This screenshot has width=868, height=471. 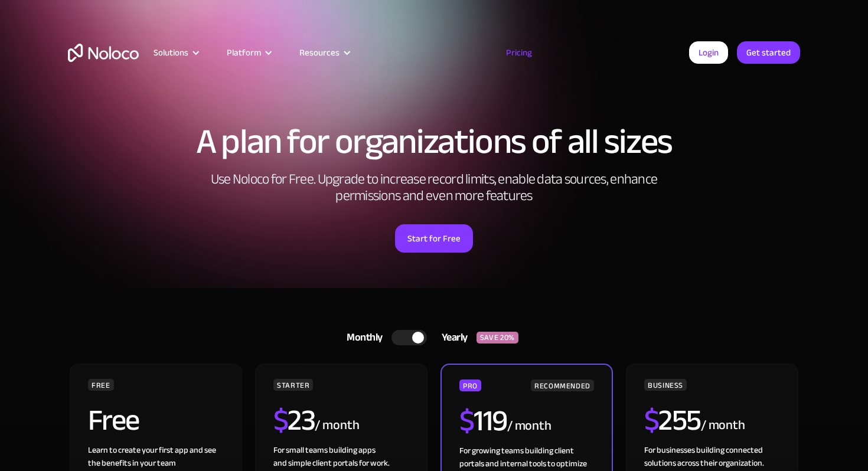 I want to click on h2: 119, so click(x=483, y=421).